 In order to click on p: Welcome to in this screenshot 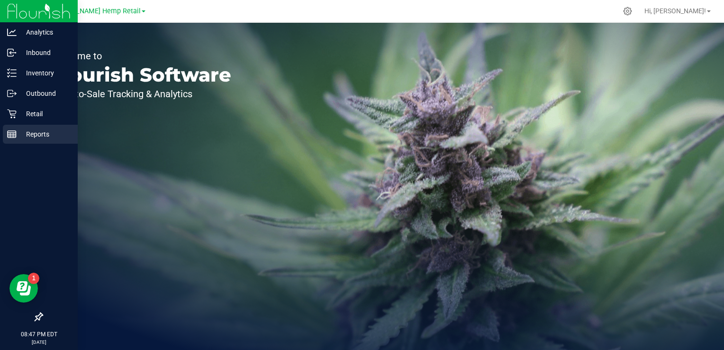, I will do `click(141, 56)`.